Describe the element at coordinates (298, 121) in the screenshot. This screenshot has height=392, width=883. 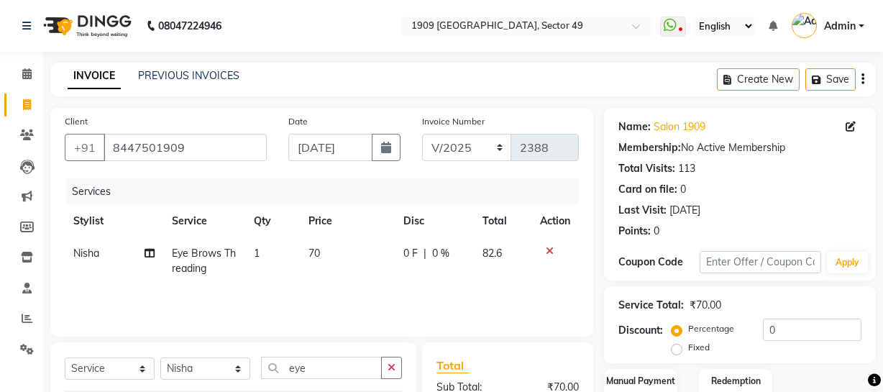
I see `label: Date` at that location.